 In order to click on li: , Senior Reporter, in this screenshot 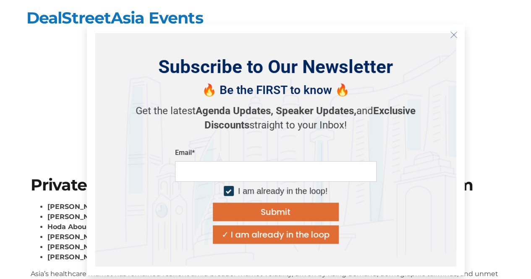, I will do `click(274, 257)`.